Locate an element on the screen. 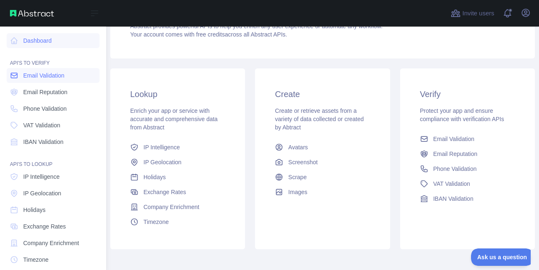 The width and height of the screenshot is (539, 270). span: Enrich your app or service with accurate and comprehensive data from Abstract is located at coordinates (174, 119).